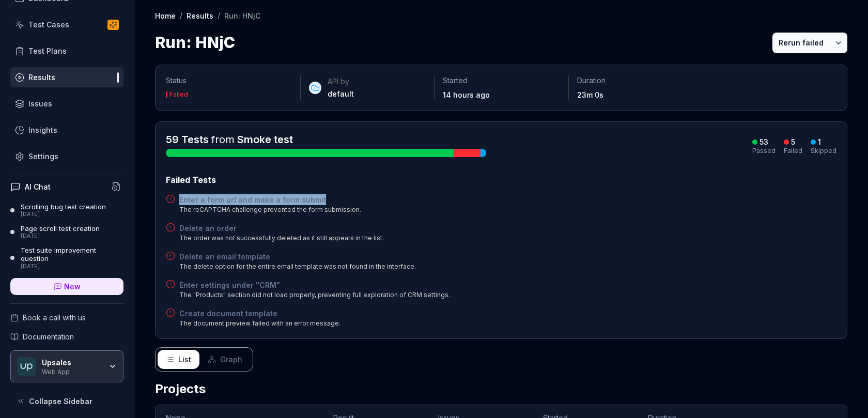 This screenshot has height=418, width=868. What do you see at coordinates (72, 362) in the screenshot?
I see `div: Upsales` at bounding box center [72, 362].